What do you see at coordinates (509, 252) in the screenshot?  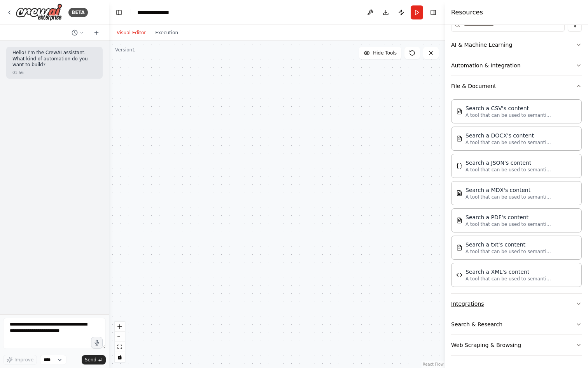 I see `p: A tool that can be used to semantic search a query from a txt's content.` at bounding box center [509, 252].